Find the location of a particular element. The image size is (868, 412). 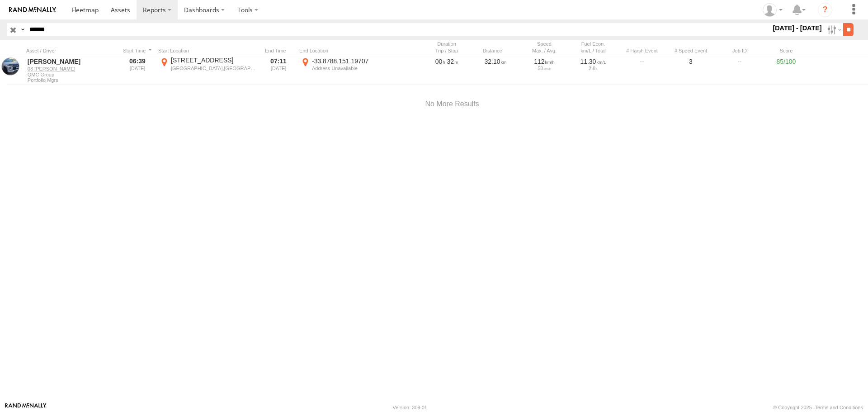

div: 58 is located at coordinates (545, 68).